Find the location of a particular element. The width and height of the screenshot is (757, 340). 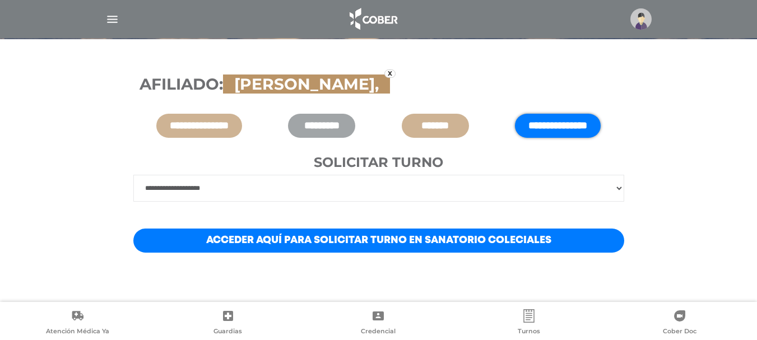

a: Guardias is located at coordinates (228, 323).